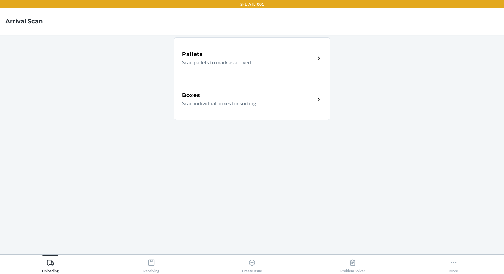 The image size is (504, 274). I want to click on a: BoxesScan individual boxes for sorting, so click(252, 99).